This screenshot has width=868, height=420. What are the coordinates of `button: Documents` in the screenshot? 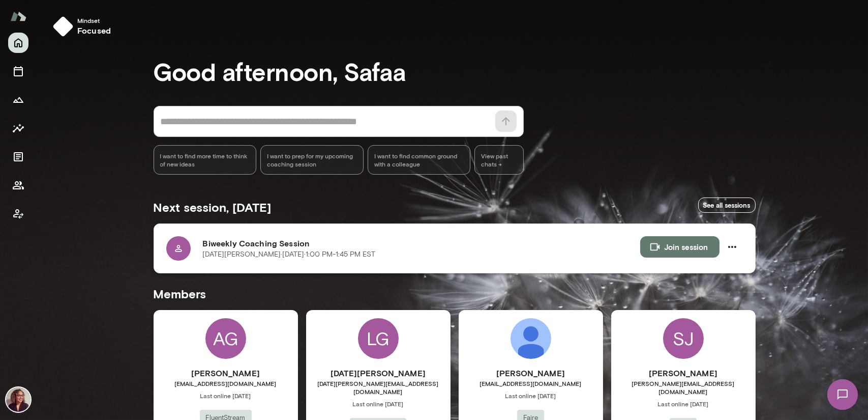 It's located at (18, 157).